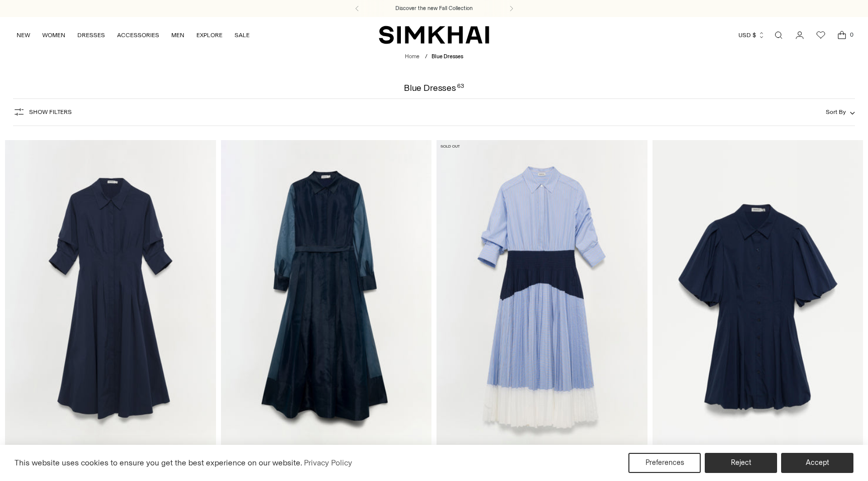 The height and width of the screenshot is (481, 868). What do you see at coordinates (821, 35) in the screenshot?
I see `a: Wishlist` at bounding box center [821, 35].